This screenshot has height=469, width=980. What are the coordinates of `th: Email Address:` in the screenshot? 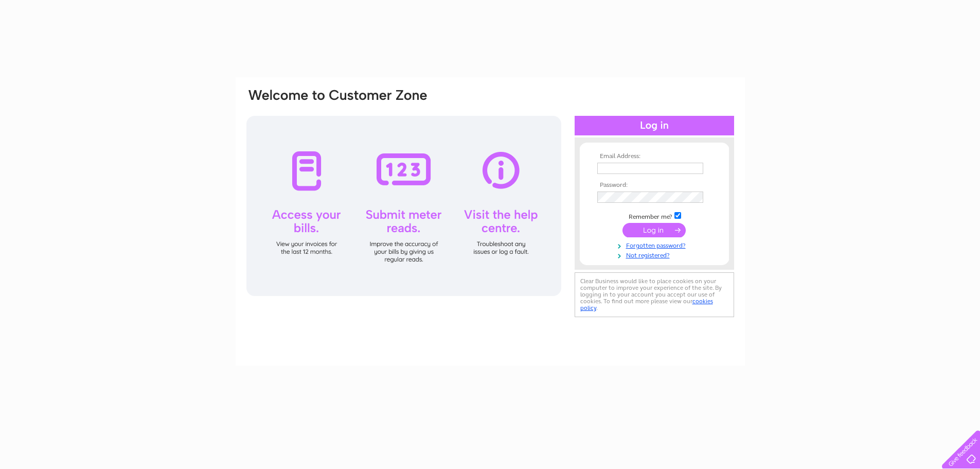 It's located at (654, 157).